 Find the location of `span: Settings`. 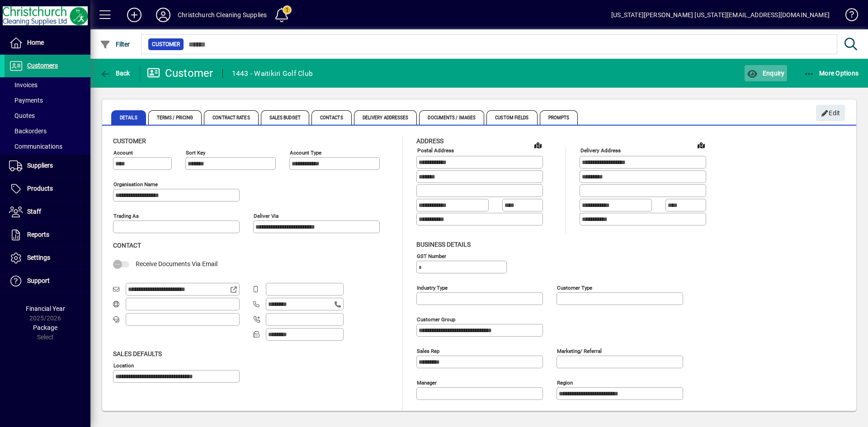

span: Settings is located at coordinates (38, 257).